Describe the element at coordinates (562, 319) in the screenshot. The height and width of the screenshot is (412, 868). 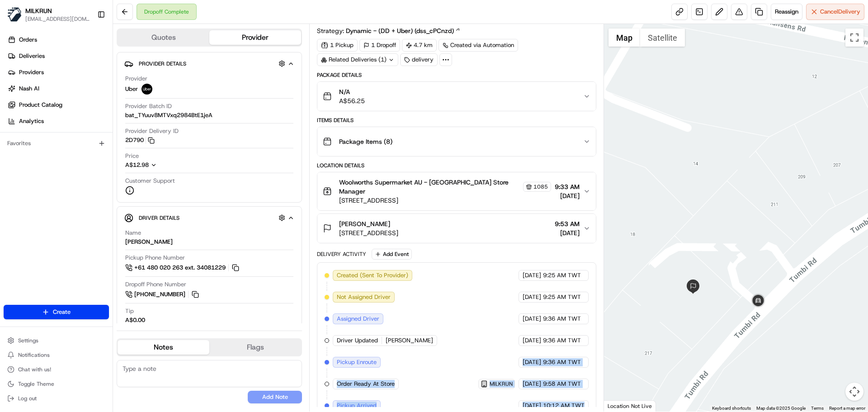
I see `span: 9:36 AM TWT` at that location.